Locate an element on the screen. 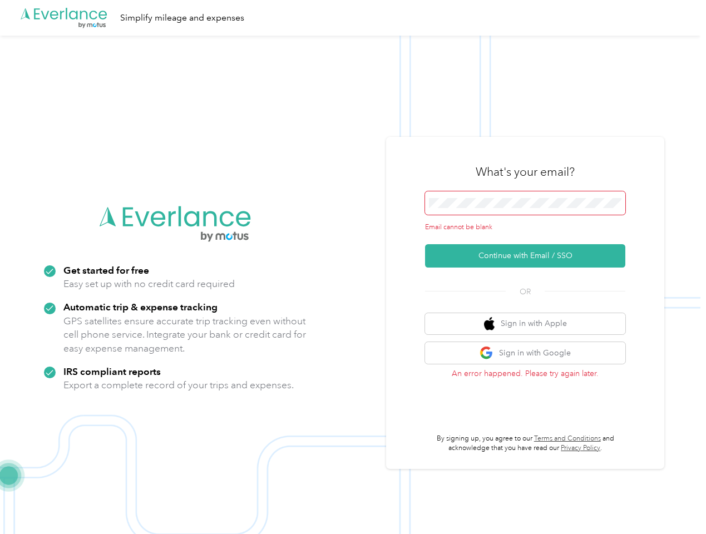 This screenshot has height=534, width=706. strong: Get started for free is located at coordinates (106, 270).